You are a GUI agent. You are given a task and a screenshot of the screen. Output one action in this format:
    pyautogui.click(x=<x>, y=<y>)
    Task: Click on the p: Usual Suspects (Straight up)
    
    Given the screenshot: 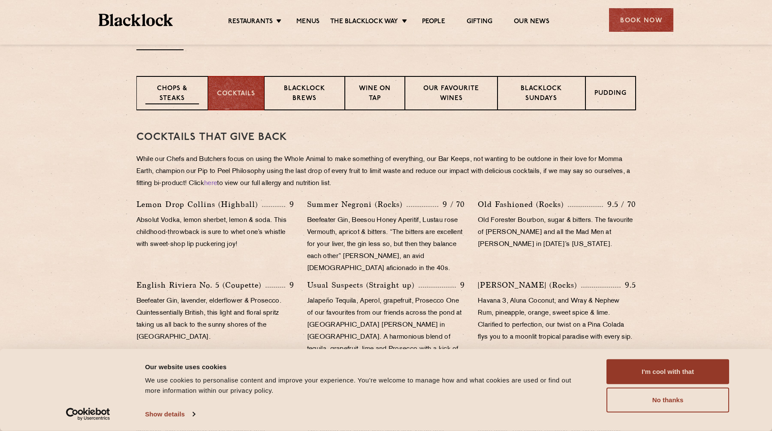 What is the action you would take?
    pyautogui.click(x=363, y=285)
    